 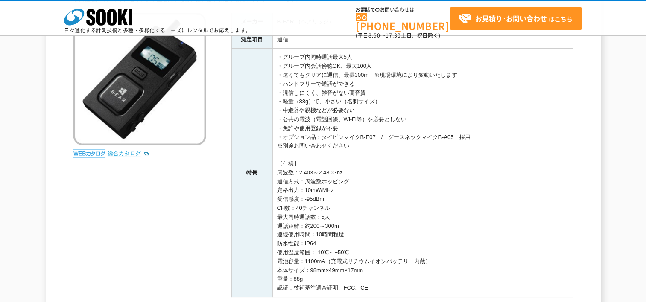 I want to click on img: webカタログ, so click(x=89, y=154).